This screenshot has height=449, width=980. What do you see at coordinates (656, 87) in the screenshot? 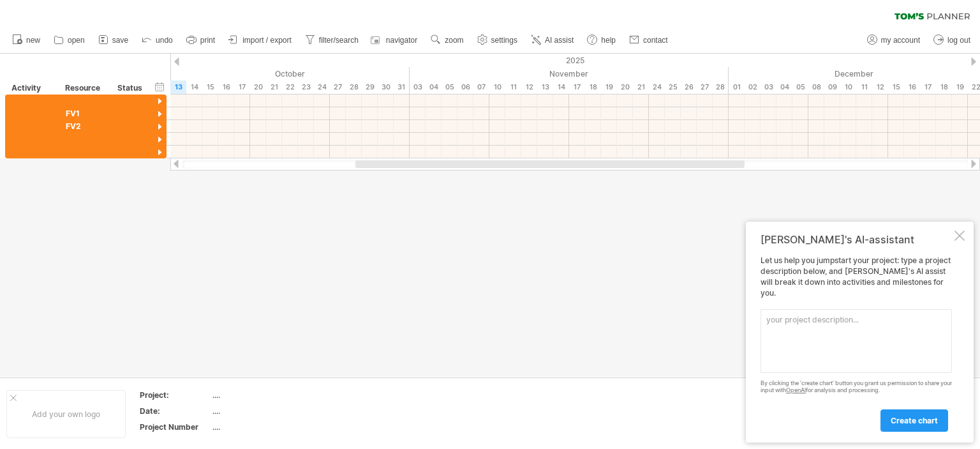
I see `div: Monday, 24 November 2025` at bounding box center [656, 87].